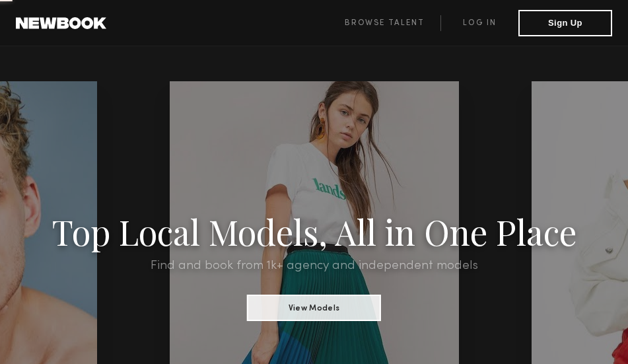 The image size is (628, 364). What do you see at coordinates (384, 23) in the screenshot?
I see `a: Browse Talent` at bounding box center [384, 23].